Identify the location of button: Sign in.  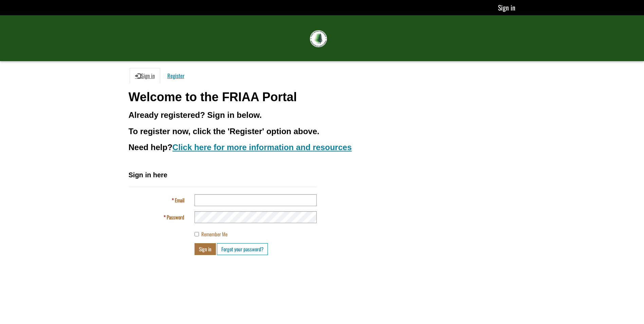
(205, 249).